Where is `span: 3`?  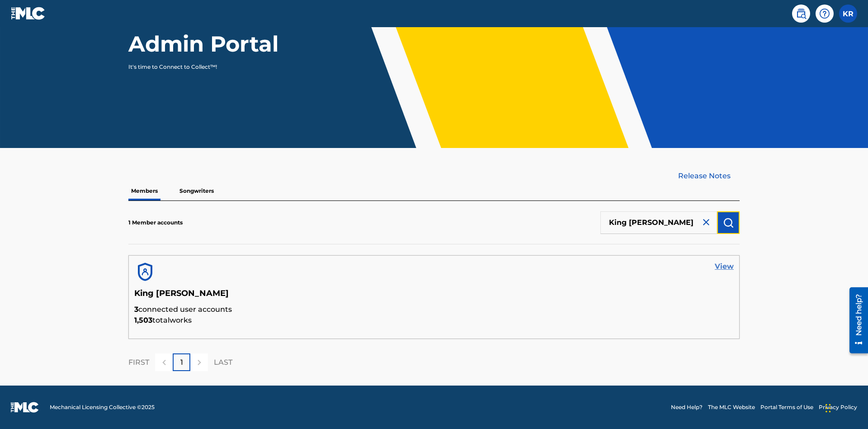 span: 3 is located at coordinates (136, 309).